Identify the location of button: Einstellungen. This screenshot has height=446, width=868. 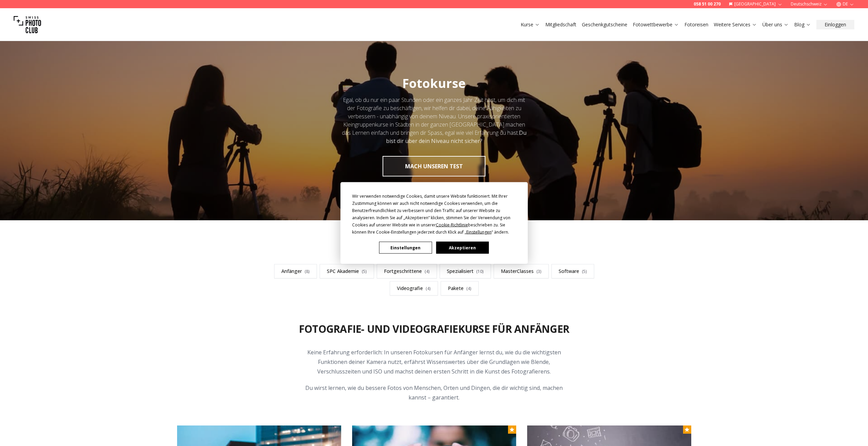
(406, 248).